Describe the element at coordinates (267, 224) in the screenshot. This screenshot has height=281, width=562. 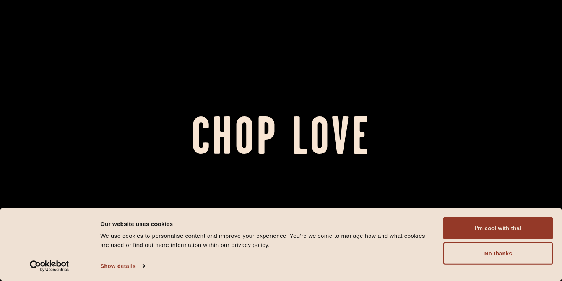
I see `div: Our website uses cookies` at that location.